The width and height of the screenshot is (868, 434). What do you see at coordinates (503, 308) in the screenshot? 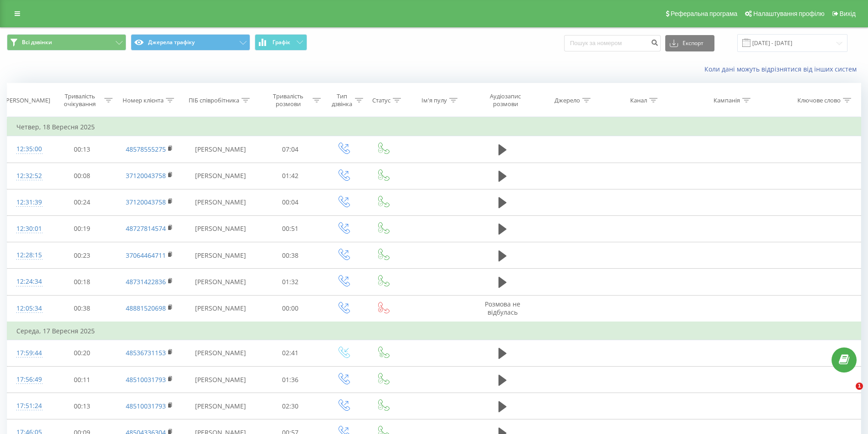
I see `span: Розмова не відбулась` at bounding box center [503, 308].